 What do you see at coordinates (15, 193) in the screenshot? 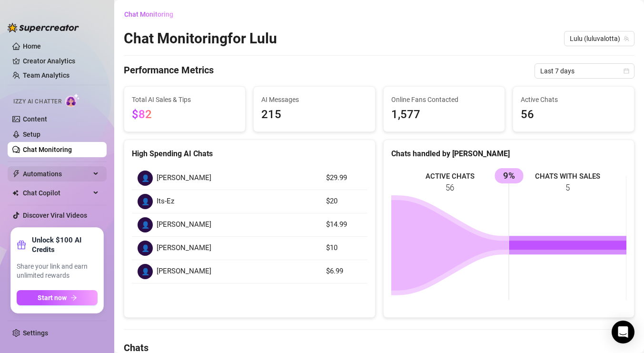
I see `img: Chat Copilot` at bounding box center [15, 193].